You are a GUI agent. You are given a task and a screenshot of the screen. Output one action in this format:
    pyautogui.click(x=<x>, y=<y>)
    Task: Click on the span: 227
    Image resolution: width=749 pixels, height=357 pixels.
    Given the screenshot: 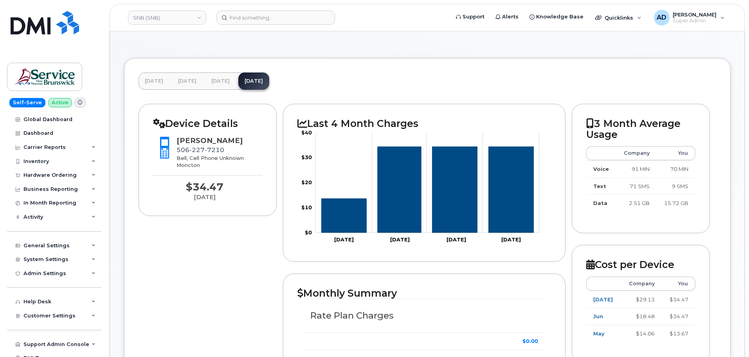 What is the action you would take?
    pyautogui.click(x=197, y=150)
    